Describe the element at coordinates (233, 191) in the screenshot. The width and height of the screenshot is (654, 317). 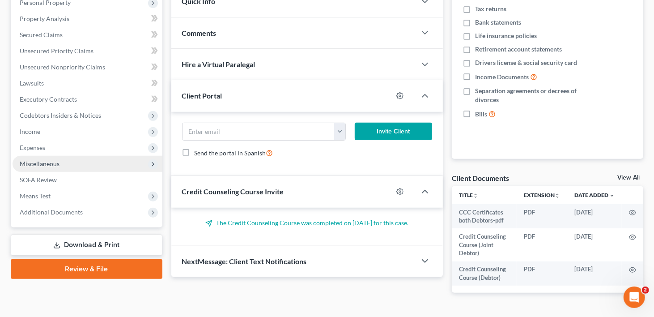
I see `span: Credit Counseling Course Invite` at that location.